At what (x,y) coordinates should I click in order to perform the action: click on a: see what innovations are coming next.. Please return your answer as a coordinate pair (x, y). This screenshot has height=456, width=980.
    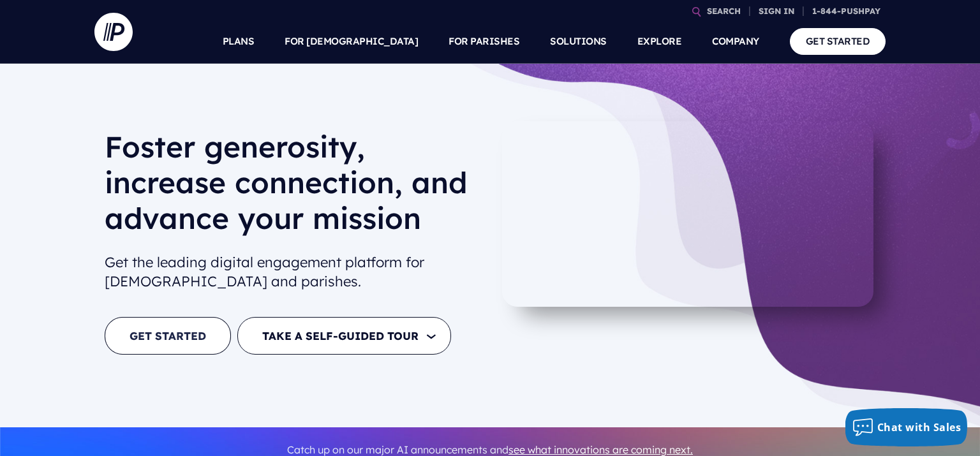
    Looking at the image, I should click on (600, 450).